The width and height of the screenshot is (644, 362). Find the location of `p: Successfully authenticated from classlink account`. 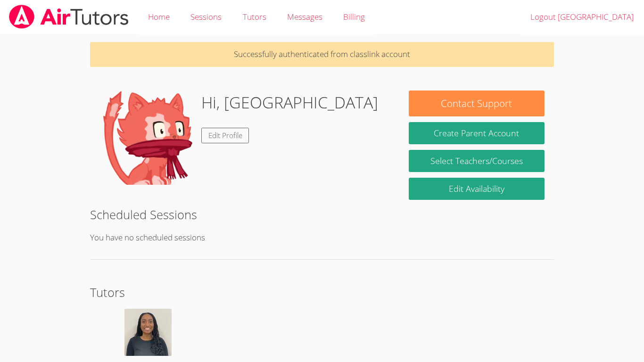

p: Successfully authenticated from classlink account is located at coordinates (322, 54).